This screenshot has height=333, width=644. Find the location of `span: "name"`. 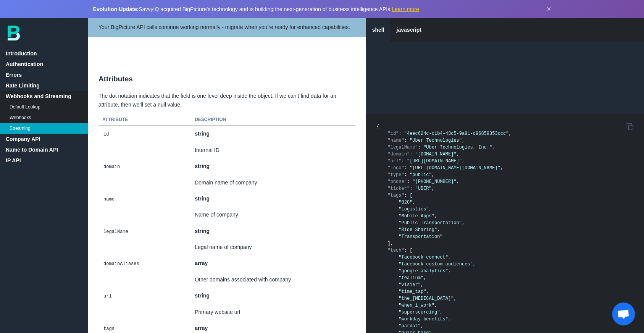

span: "name" is located at coordinates (396, 140).